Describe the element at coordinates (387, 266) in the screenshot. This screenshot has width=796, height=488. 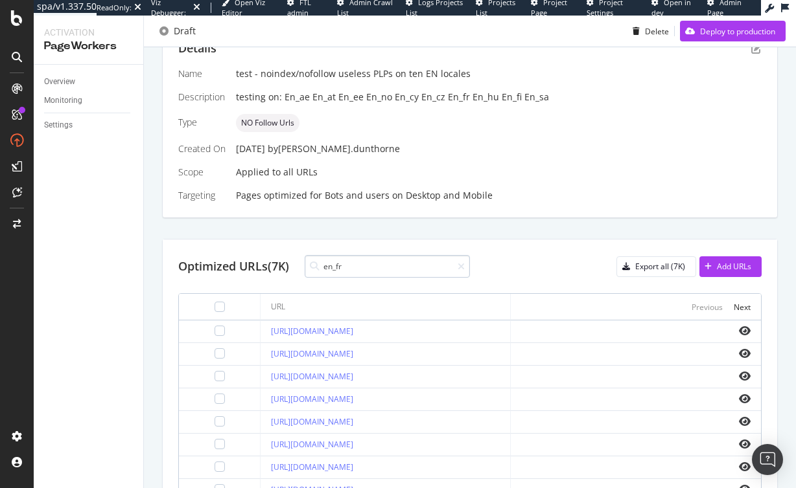
I see `input: Search URL` at that location.